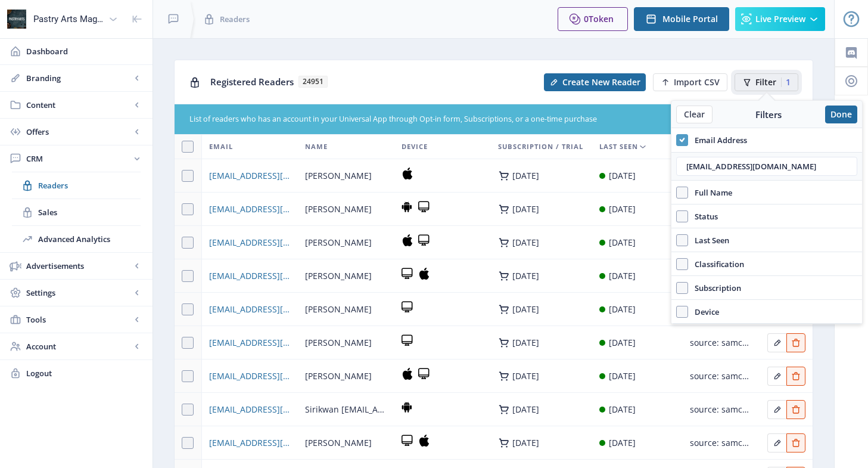 The width and height of the screenshot is (868, 468). What do you see at coordinates (78, 266) in the screenshot?
I see `span: Advertisements` at bounding box center [78, 266].